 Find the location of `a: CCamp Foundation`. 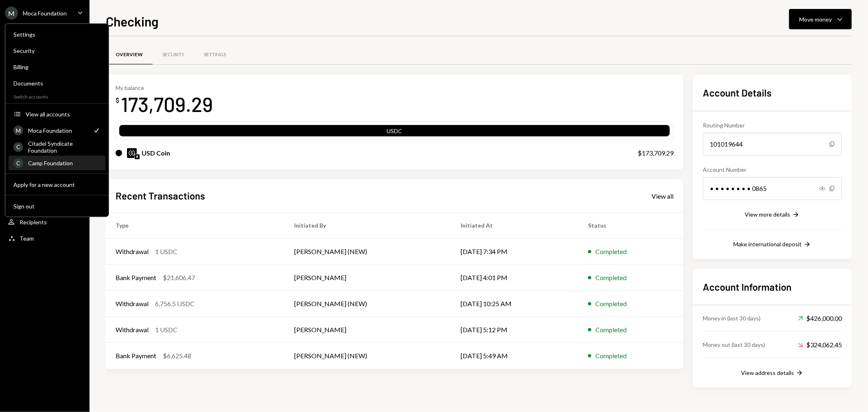

a: CCamp Foundation is located at coordinates (57, 163).